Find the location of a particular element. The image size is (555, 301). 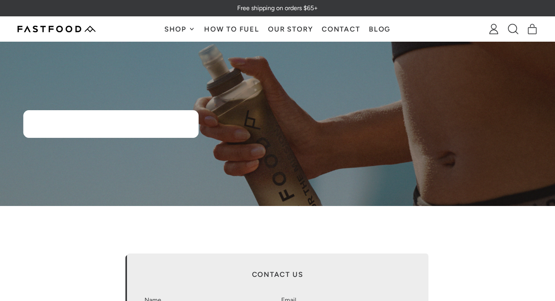

h1: Contact Us is located at coordinates (278, 275).